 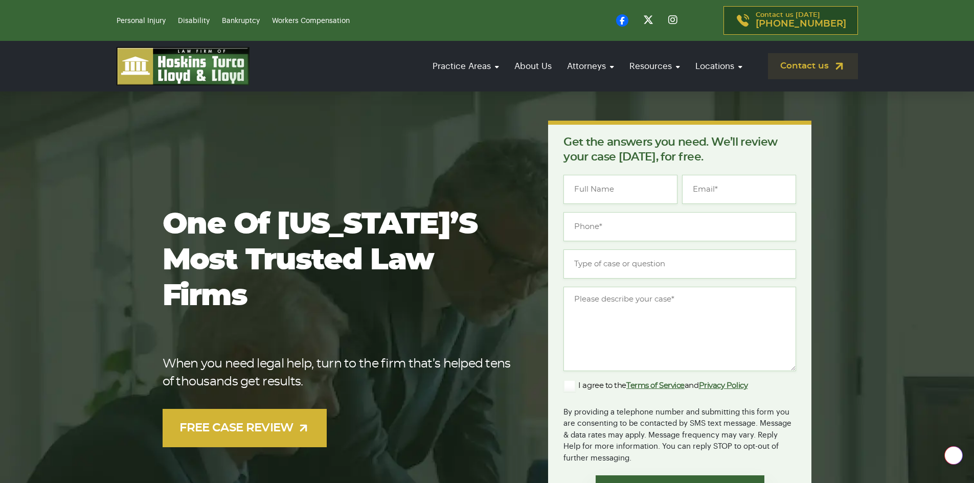 I want to click on a: Contact us, so click(x=813, y=66).